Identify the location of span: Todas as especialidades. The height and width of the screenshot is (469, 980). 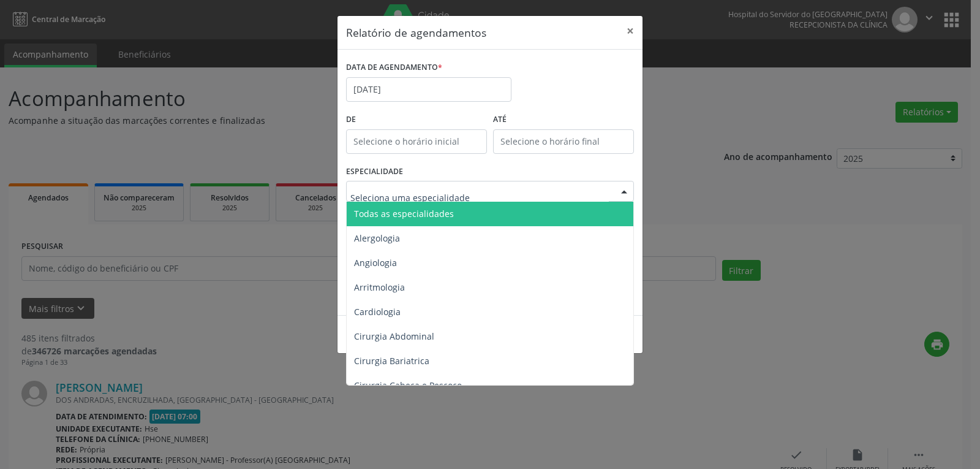
(404, 213).